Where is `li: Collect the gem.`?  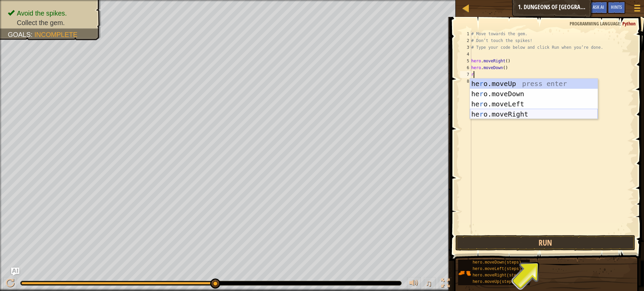 li: Collect the gem. is located at coordinates (51, 23).